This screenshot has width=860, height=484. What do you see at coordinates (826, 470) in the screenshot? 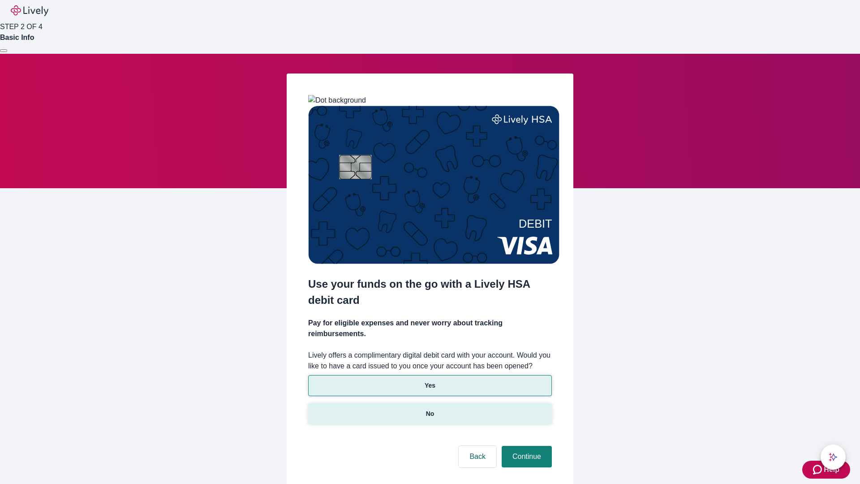
I see `button: Zendesk support iconHelp` at bounding box center [826, 470].